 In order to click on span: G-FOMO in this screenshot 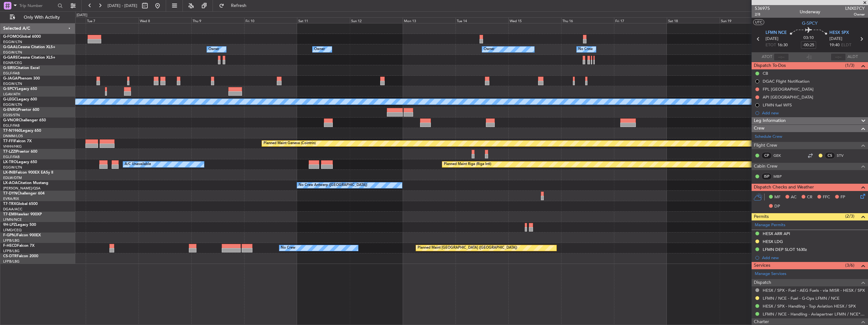, I will do `click(11, 37)`.